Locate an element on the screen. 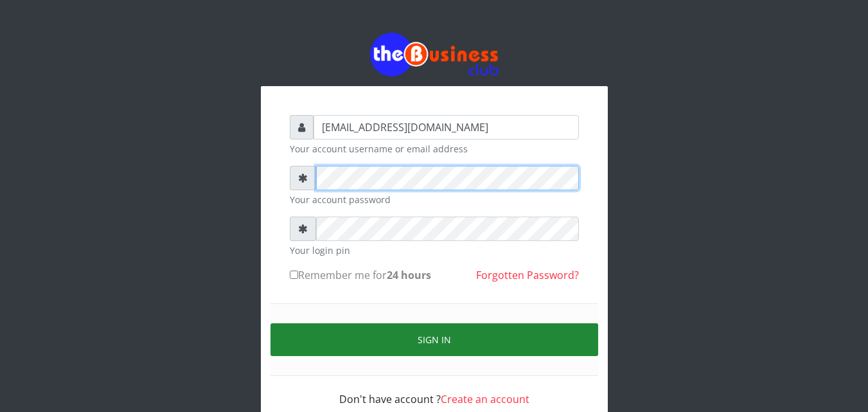 The width and height of the screenshot is (868, 412). small: Your account username or email address is located at coordinates (434, 148).